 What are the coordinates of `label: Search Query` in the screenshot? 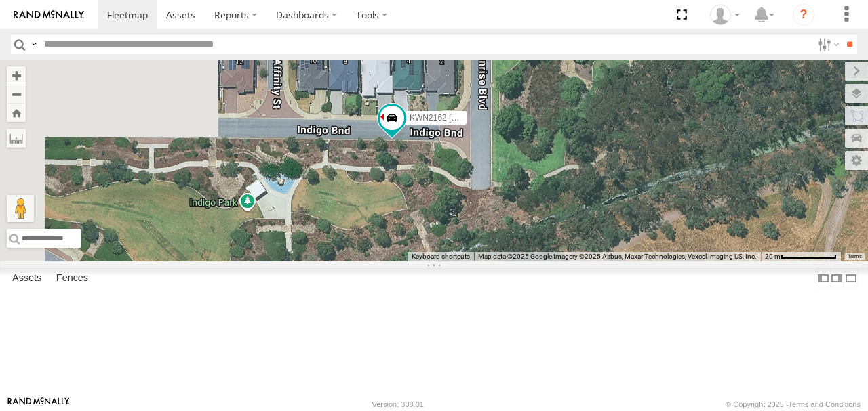 It's located at (34, 44).